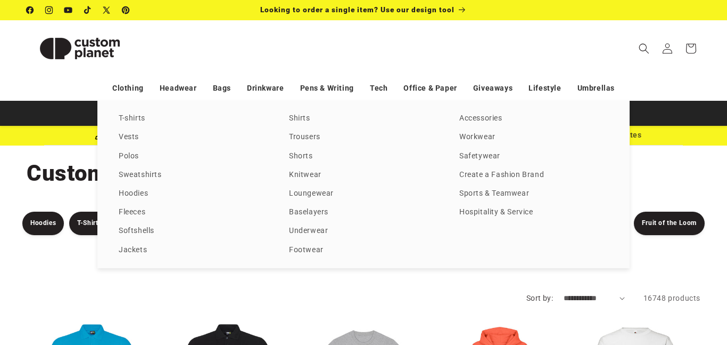 This screenshot has height=345, width=727. What do you see at coordinates (534, 175) in the screenshot?
I see `a: Create a Fashion Brand` at bounding box center [534, 175].